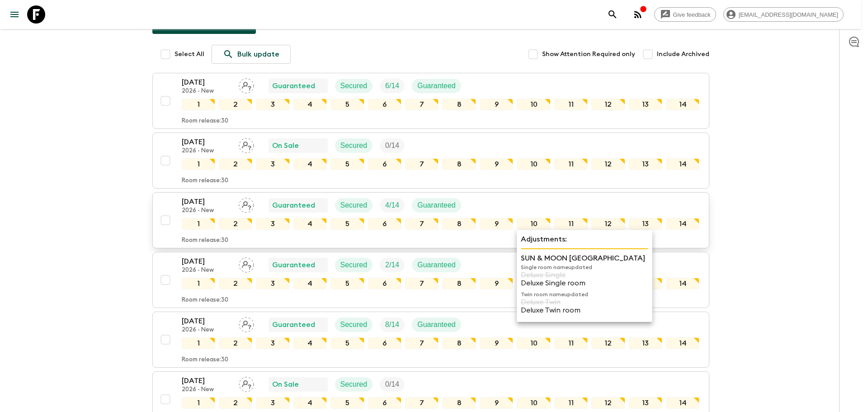 This screenshot has width=868, height=412. I want to click on p: Deluxe Twin, so click(584, 302).